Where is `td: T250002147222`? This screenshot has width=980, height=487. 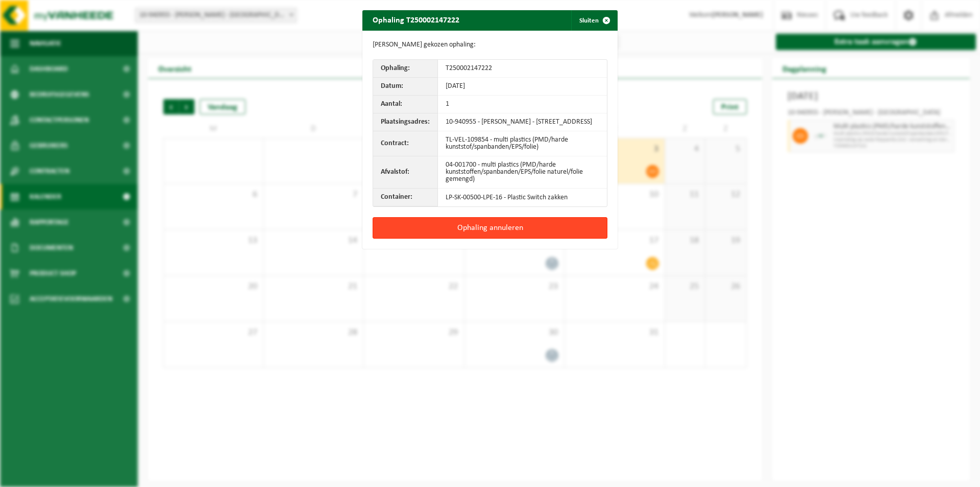
td: T250002147222 is located at coordinates (522, 69).